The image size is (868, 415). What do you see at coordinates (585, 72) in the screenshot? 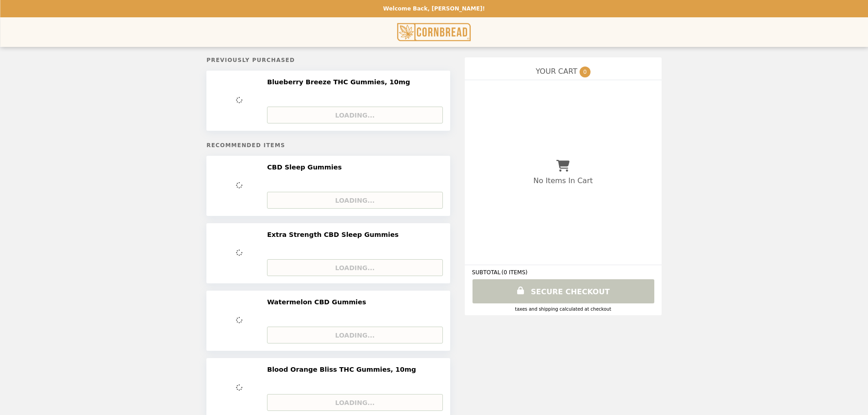
I see `span: 0` at bounding box center [585, 72].